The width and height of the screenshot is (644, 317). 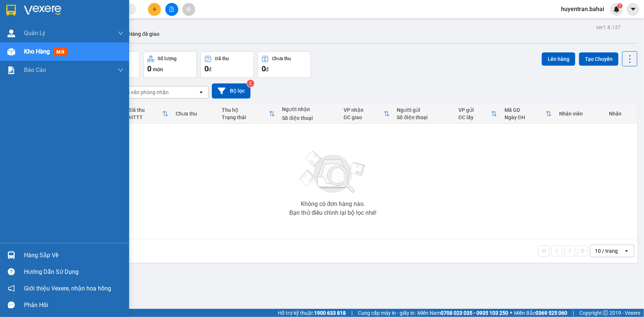 I want to click on span: món, so click(x=158, y=69).